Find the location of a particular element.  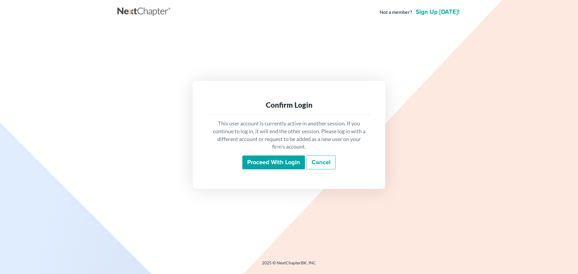

p: This user account is currently active in another session. If you continue to log in, it will end ... is located at coordinates (289, 135).